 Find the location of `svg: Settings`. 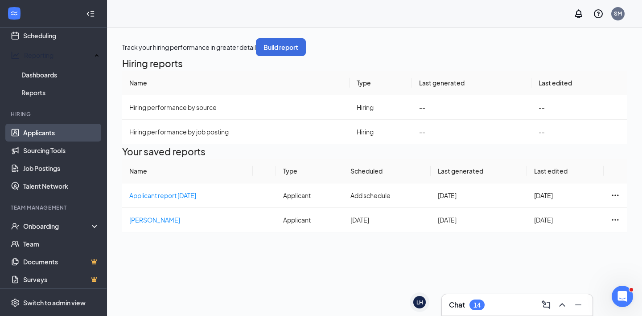

svg: Settings is located at coordinates (15, 303).